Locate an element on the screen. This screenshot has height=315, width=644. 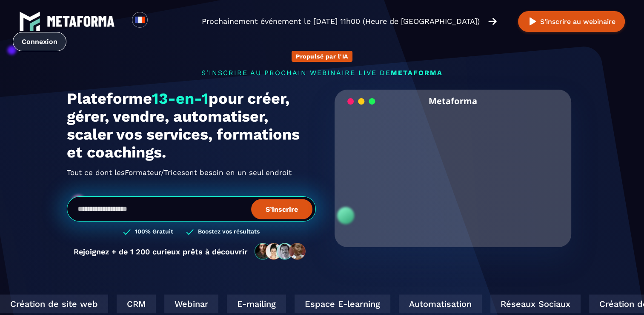
div: Réseaux Sociaux is located at coordinates (528, 303).